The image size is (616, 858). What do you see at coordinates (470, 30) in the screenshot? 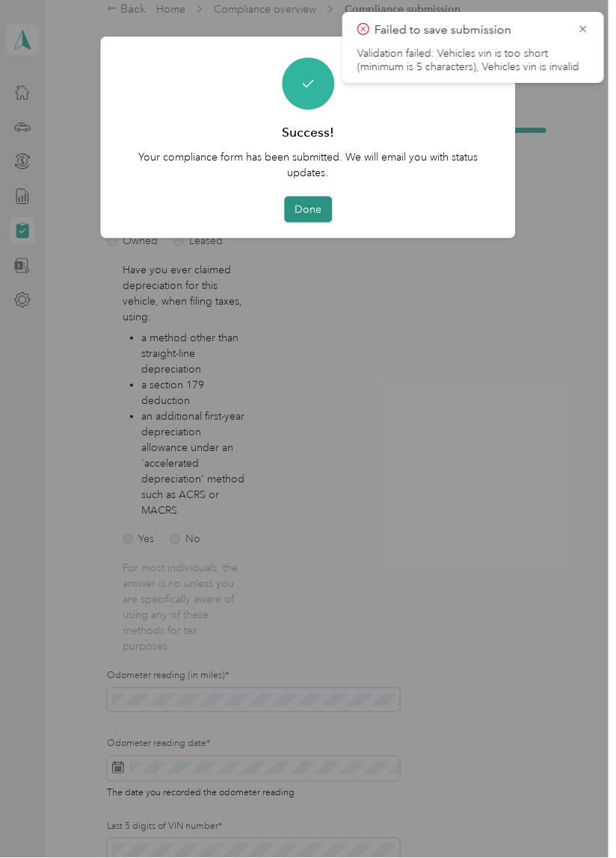
I see `p: Failed to save submission` at bounding box center [470, 30].